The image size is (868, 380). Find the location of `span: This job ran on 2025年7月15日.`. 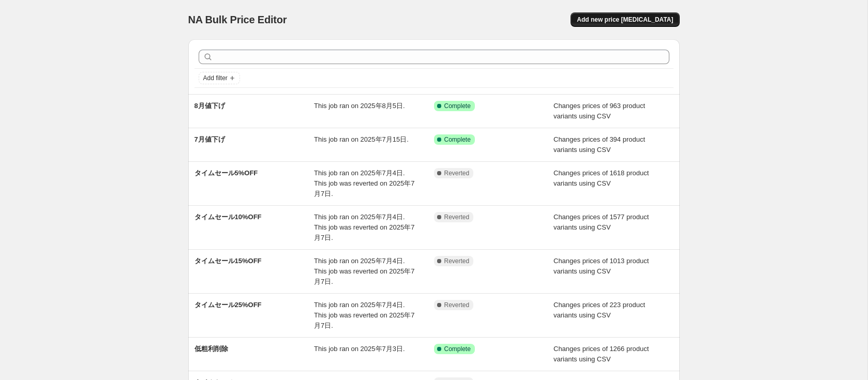

span: This job ran on 2025年7月15日. is located at coordinates (361, 139).